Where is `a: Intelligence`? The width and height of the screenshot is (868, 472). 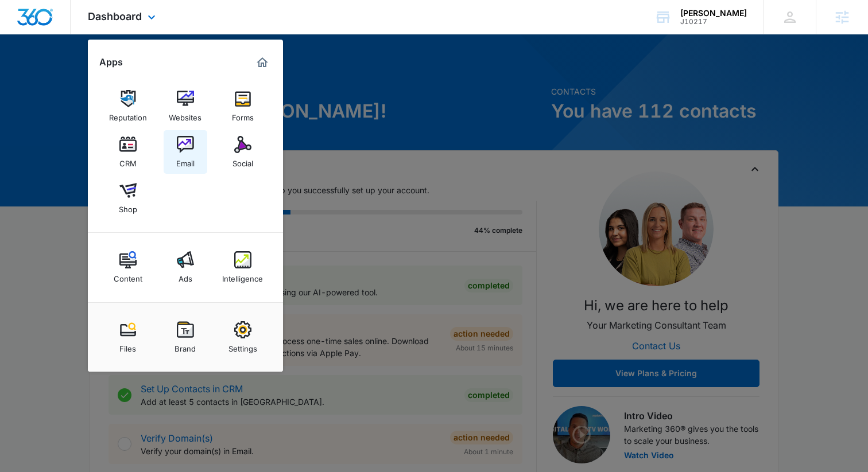
a: Intelligence is located at coordinates (243, 267).